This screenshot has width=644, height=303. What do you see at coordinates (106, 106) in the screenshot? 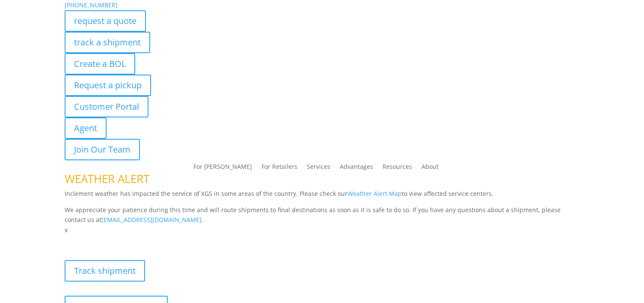
I see `a: Customer Portal` at bounding box center [106, 106].